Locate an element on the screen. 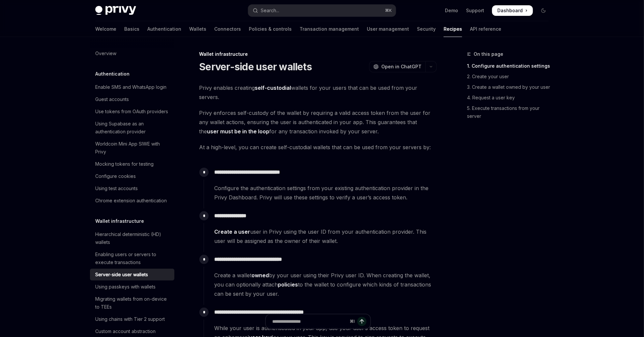 This screenshot has width=644, height=337. a: Enable SMS and WhatsApp login is located at coordinates (132, 87).